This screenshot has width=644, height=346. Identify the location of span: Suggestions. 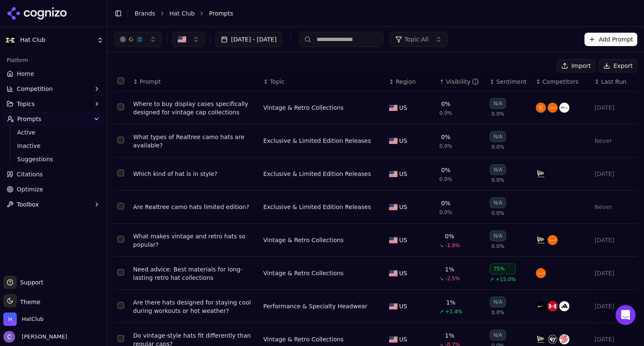
(54, 159).